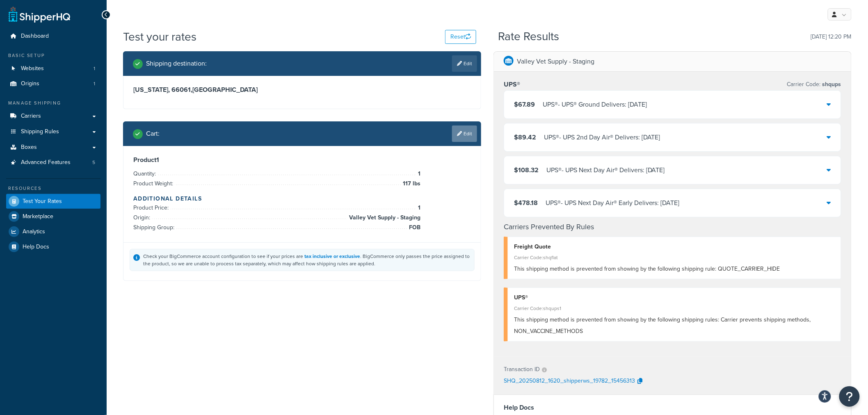 This screenshot has width=868, height=415. I want to click on p: SHQ_20250812_1620_shipperws_19782_15456313, so click(570, 382).